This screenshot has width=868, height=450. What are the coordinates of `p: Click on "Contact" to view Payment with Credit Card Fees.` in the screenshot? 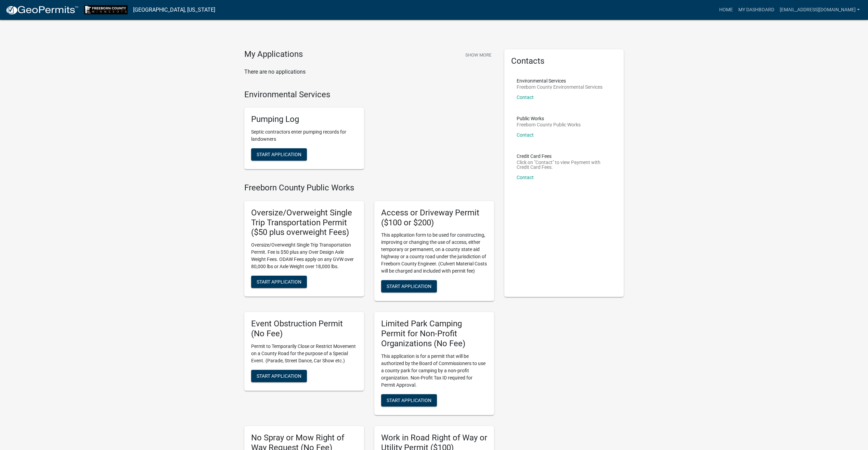 It's located at (564, 165).